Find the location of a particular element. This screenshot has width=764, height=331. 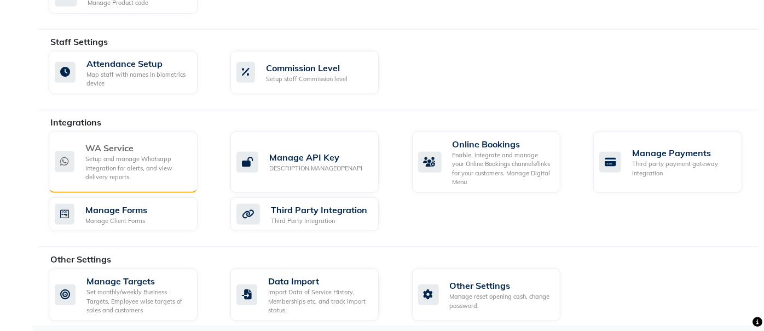

a: Manage TargetsSet monthly/weekly Business Targets, Employee wise targets of sales and customers is located at coordinates (131, 294).